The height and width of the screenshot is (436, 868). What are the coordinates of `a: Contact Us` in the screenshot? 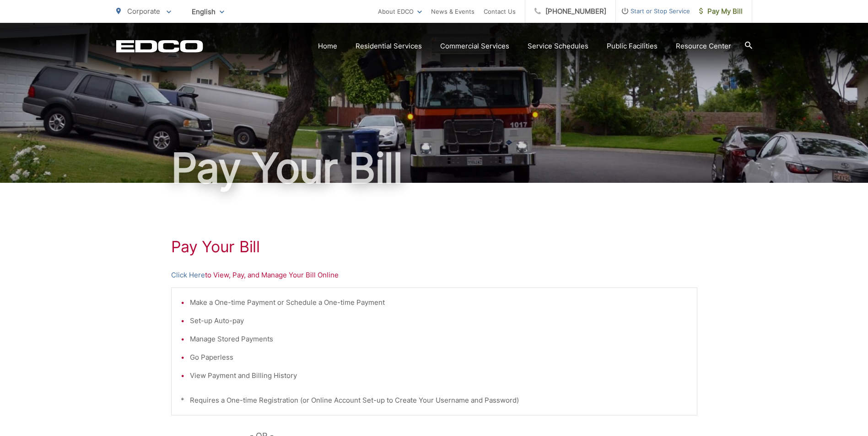 It's located at (500, 11).